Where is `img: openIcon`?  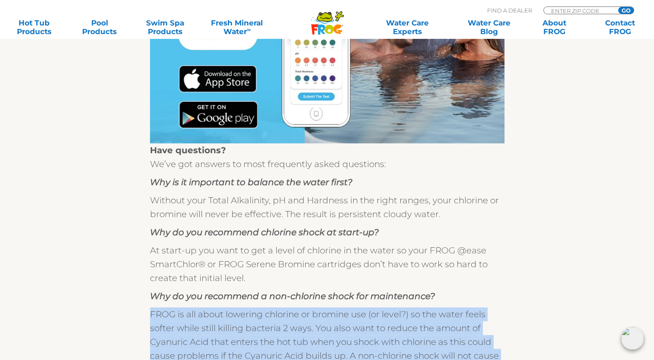
img: openIcon is located at coordinates (632, 339).